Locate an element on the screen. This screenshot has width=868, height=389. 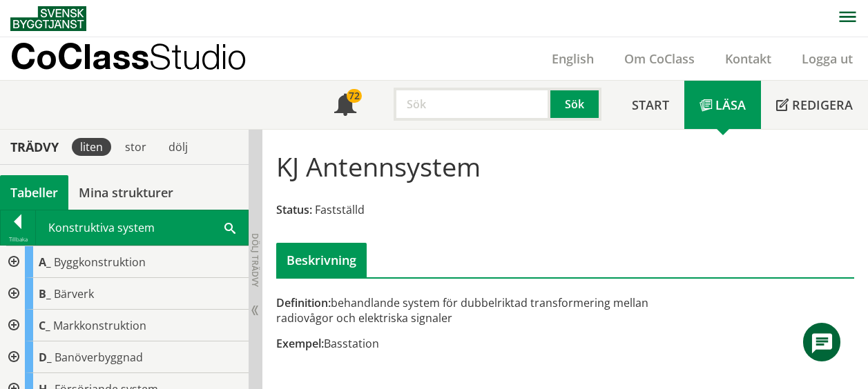
span: A_ is located at coordinates (45, 262).